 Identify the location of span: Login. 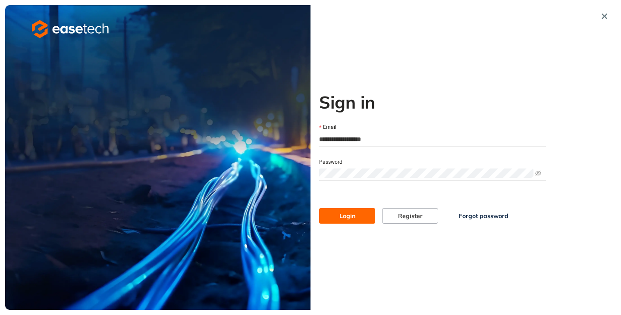
(347, 216).